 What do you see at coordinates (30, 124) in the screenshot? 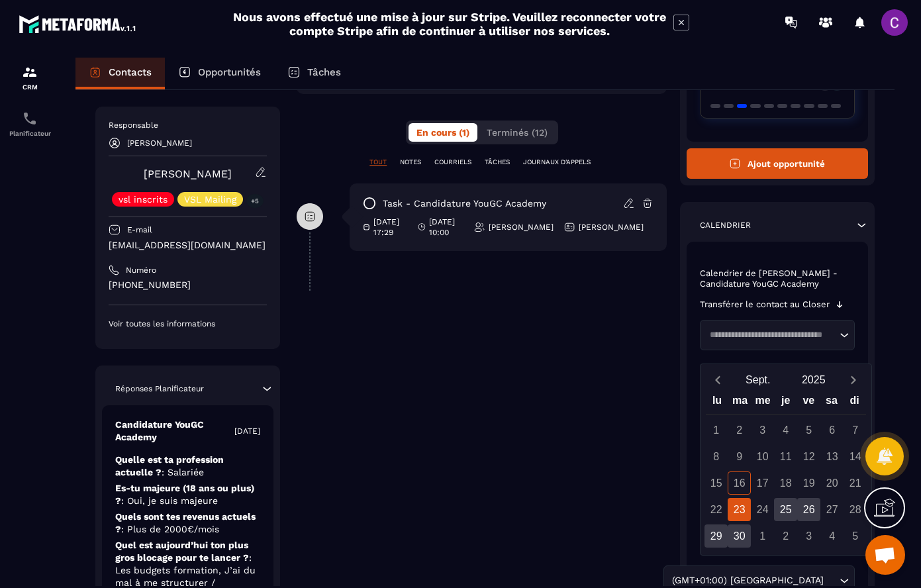
I see `a: schedulerschedulerPlanificateur` at bounding box center [30, 124].